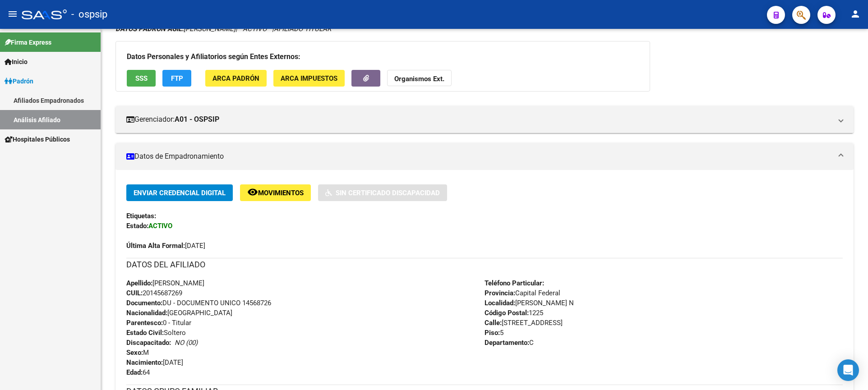 The width and height of the screenshot is (868, 390). Describe the element at coordinates (177, 78) in the screenshot. I see `button: FTP` at that location.